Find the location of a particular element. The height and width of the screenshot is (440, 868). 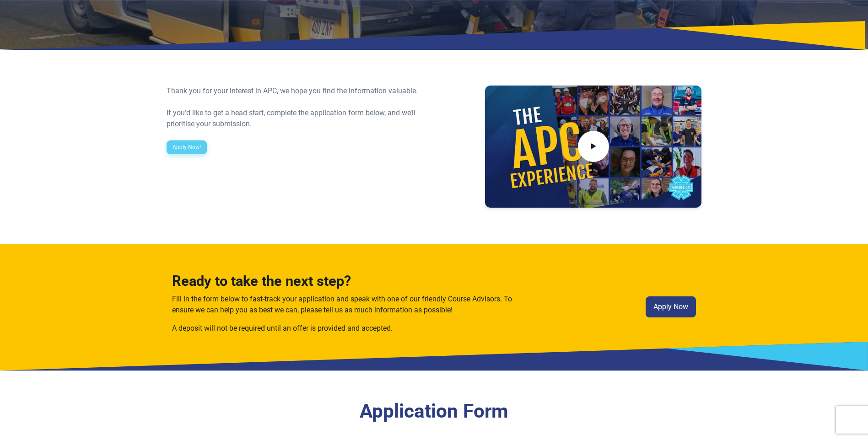

div: Thank you for your interest in APC, we hope you find the information valuable. is located at coordinates (297, 91).